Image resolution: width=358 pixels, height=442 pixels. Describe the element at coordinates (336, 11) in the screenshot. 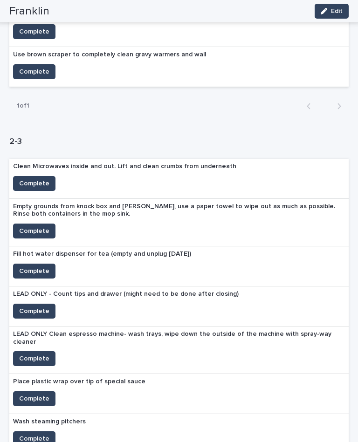

I see `span: Edit` at that location.